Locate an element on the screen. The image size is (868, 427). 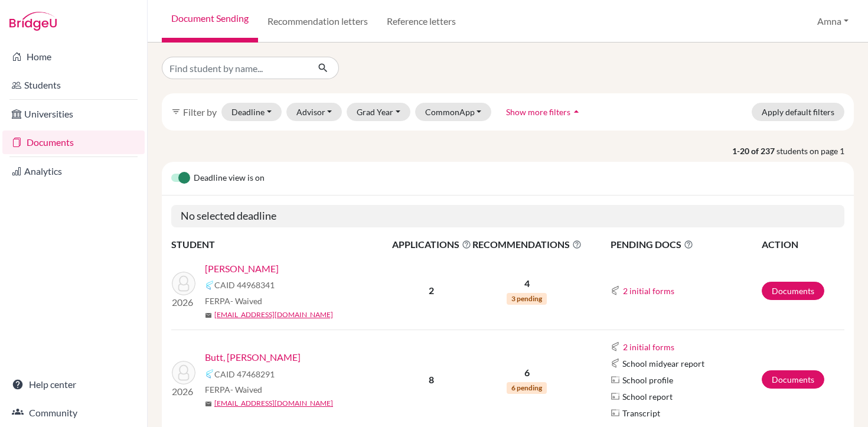
a: Home is located at coordinates (73, 57).